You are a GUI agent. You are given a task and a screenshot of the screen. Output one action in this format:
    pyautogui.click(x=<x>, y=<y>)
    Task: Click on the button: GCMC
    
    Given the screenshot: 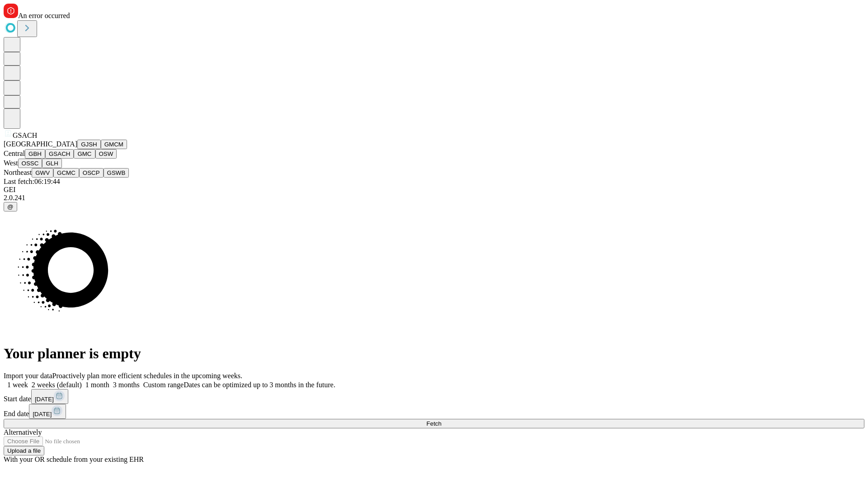 What is the action you would take?
    pyautogui.click(x=66, y=172)
    